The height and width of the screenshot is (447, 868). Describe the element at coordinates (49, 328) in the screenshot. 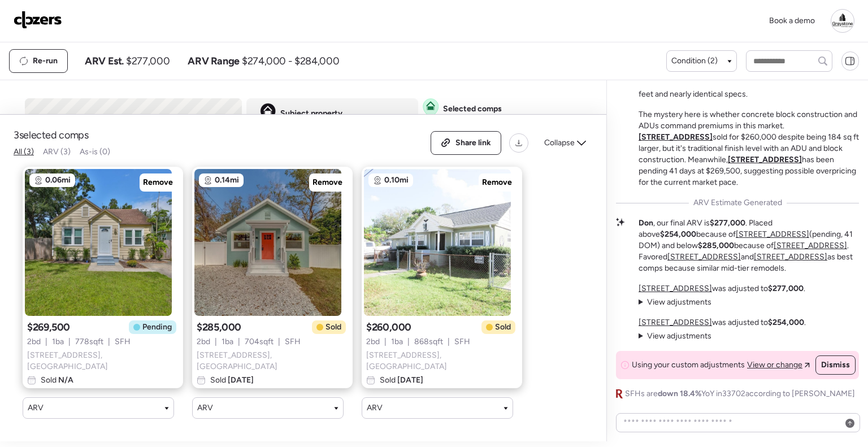

I see `span: $269,500` at that location.